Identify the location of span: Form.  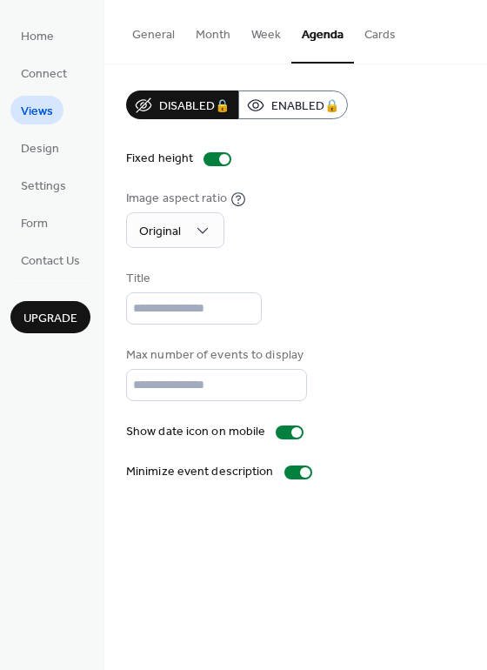
(34, 224).